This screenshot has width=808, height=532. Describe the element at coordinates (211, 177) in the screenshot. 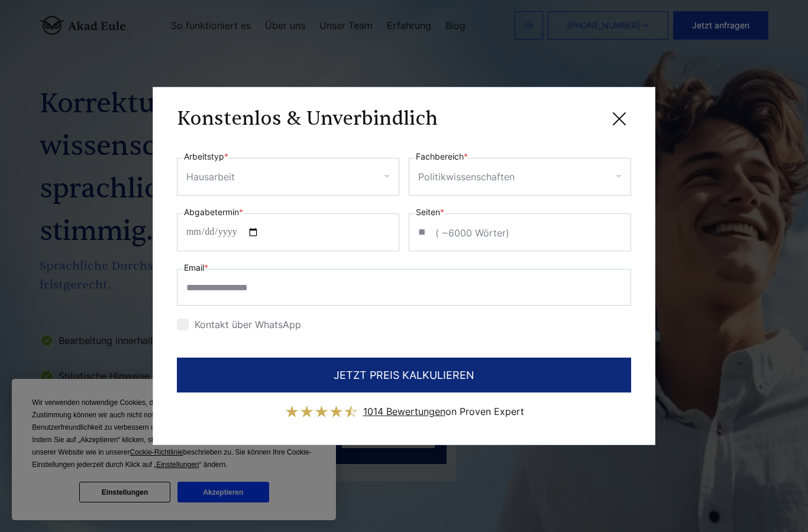

I see `div: Hausarbeit` at that location.